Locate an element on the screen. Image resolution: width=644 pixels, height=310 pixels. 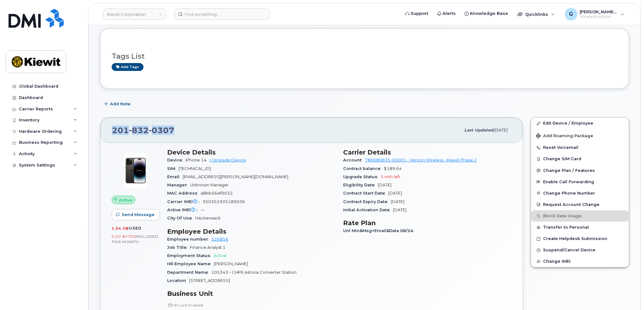
button: Change Plan / Features is located at coordinates (580, 171).